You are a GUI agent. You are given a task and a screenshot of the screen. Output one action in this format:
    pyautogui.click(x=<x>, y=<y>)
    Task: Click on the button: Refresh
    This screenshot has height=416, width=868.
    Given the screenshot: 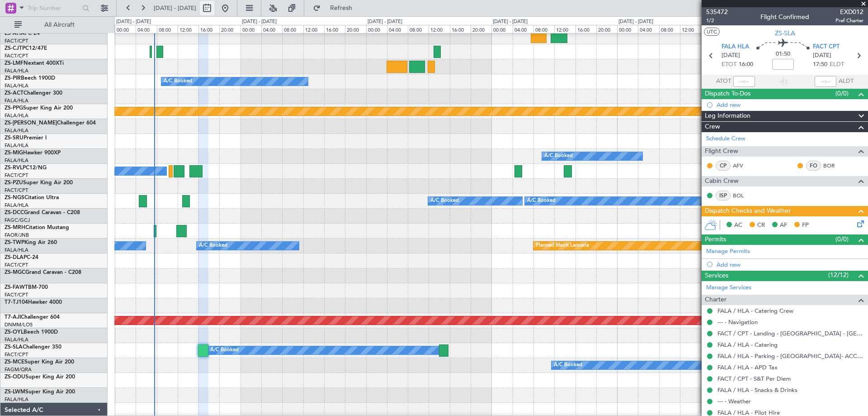 What is the action you would take?
    pyautogui.click(x=336, y=8)
    